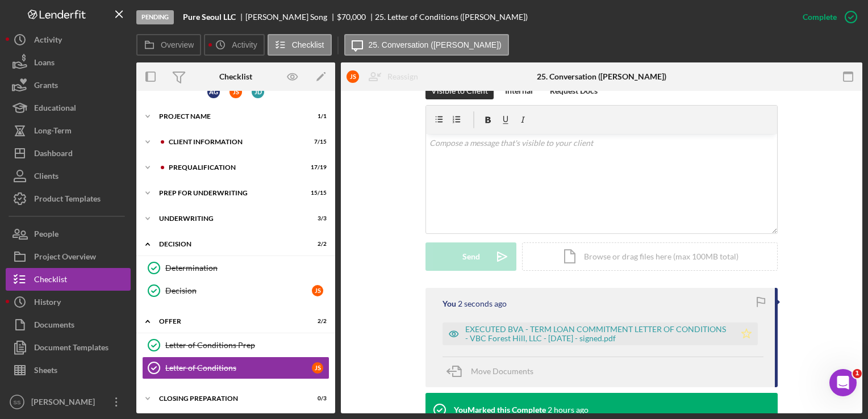 The height and width of the screenshot is (419, 868). What do you see at coordinates (68, 199) in the screenshot?
I see `button: Product Templates` at bounding box center [68, 199].